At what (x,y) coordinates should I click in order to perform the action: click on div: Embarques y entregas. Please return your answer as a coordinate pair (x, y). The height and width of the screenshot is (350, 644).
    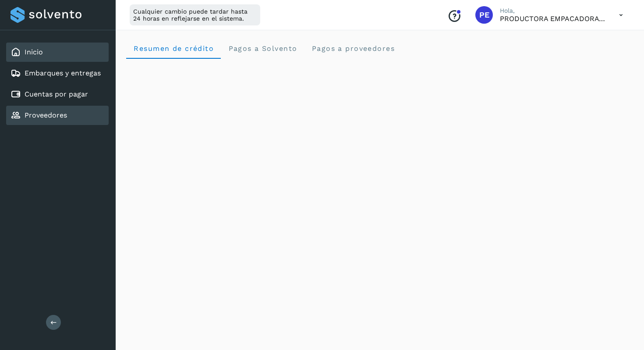
    Looking at the image, I should click on (57, 73).